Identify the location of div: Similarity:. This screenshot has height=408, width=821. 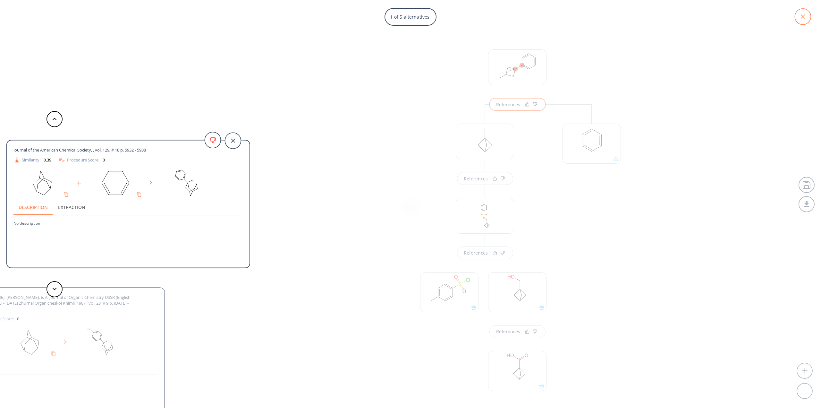
(32, 159).